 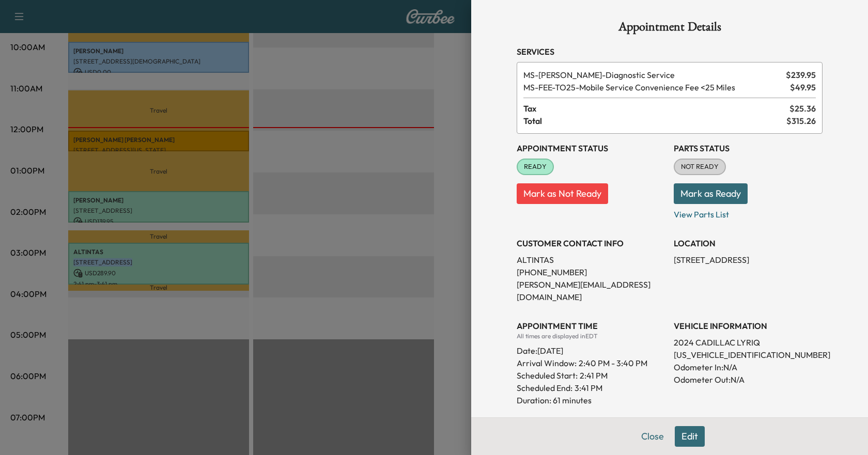 I want to click on p: Duration: 61 minutes, so click(x=591, y=400).